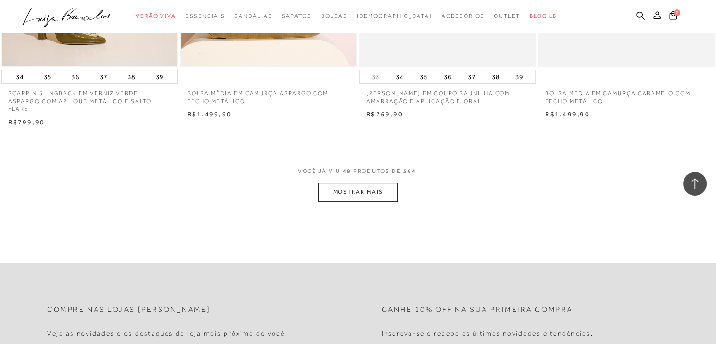 Image resolution: width=716 pixels, height=344 pixels. Describe the element at coordinates (463, 16) in the screenshot. I see `span: Acessórios` at that location.